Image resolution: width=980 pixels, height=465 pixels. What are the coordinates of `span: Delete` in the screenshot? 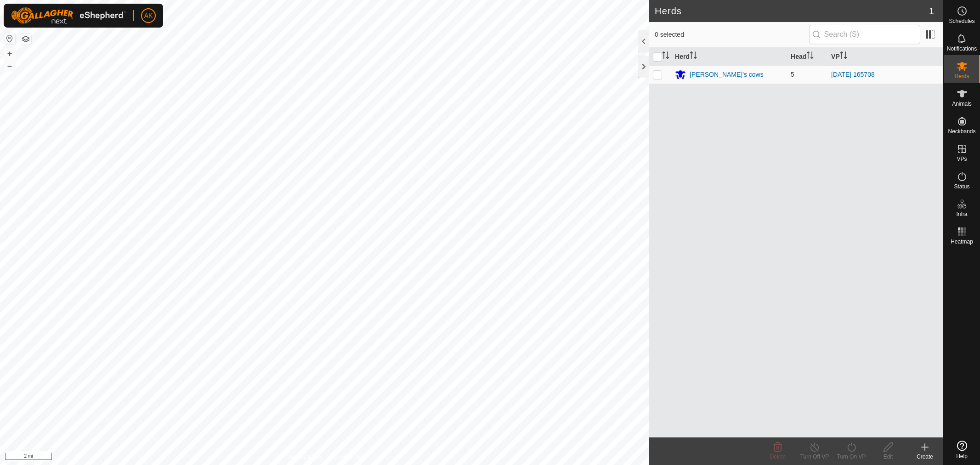 It's located at (778, 456).